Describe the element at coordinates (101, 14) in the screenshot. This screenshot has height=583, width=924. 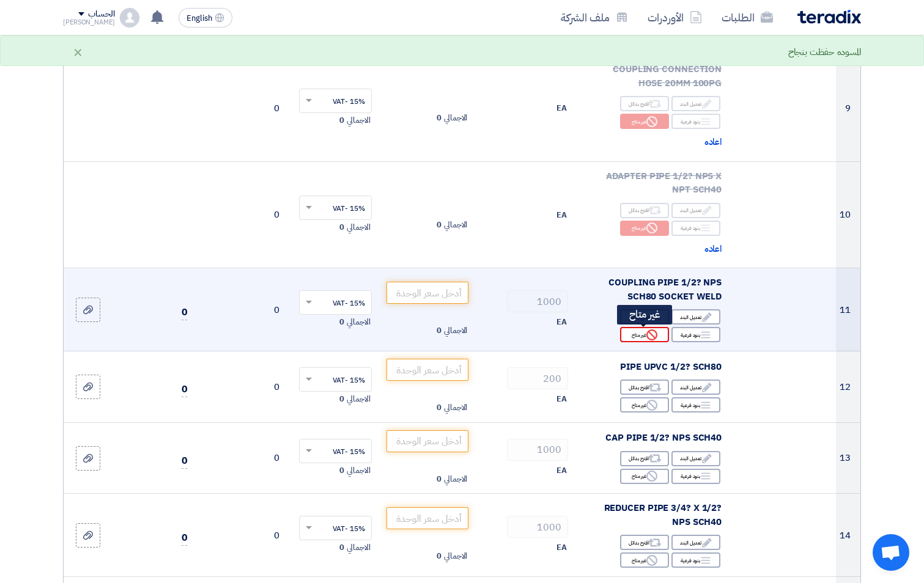
I see `div: الحساب` at that location.